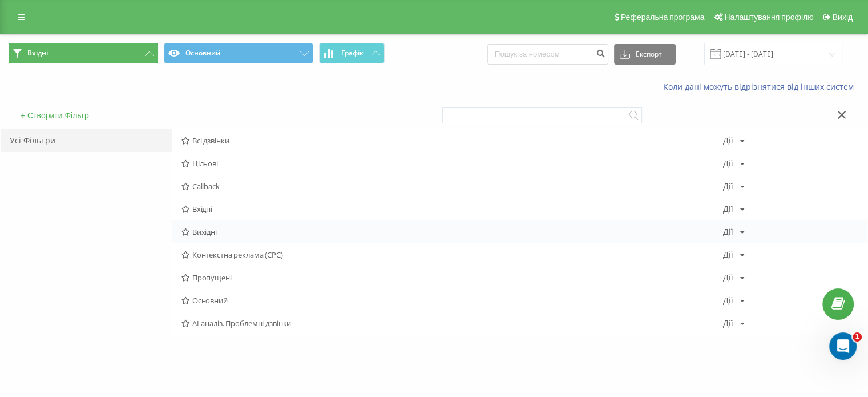  What do you see at coordinates (86, 141) in the screenshot?
I see `div: Усі Фільтри` at bounding box center [86, 141].